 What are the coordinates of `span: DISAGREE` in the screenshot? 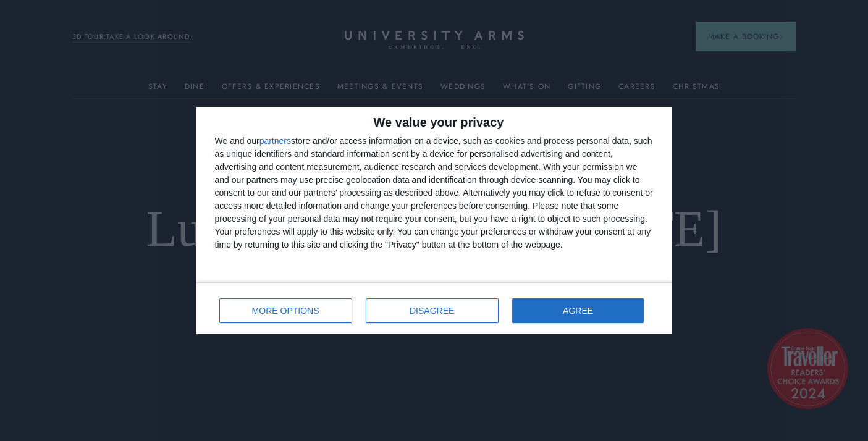 It's located at (432, 311).